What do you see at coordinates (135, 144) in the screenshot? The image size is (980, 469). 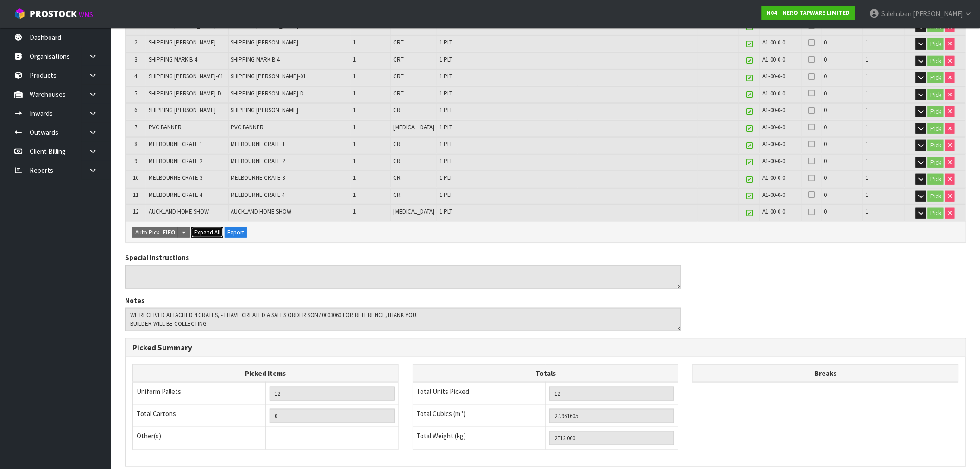 I see `span: 8` at bounding box center [135, 144].